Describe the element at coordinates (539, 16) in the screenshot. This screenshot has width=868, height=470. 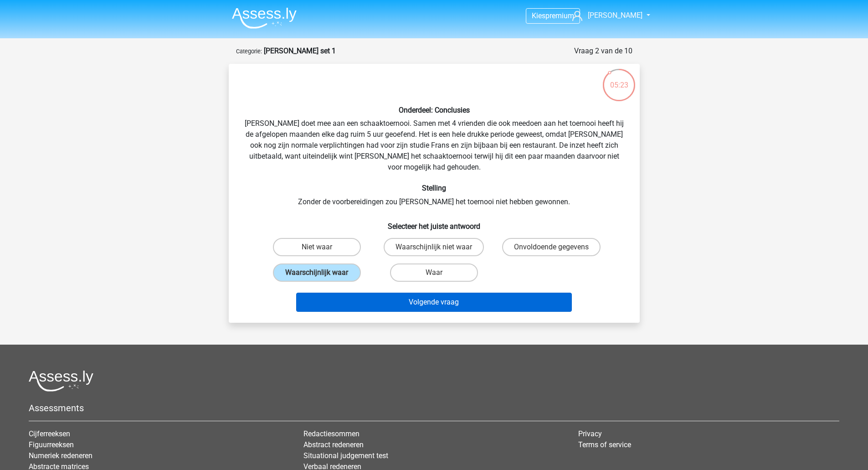
I see `span: Kies` at that location.